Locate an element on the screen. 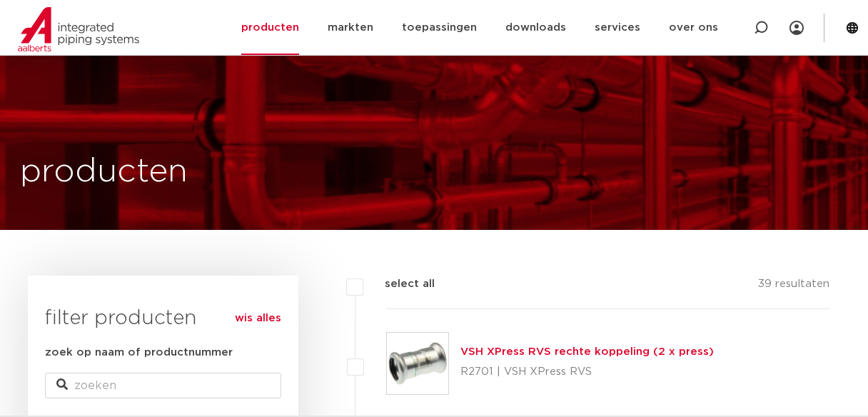 The image size is (868, 417). input: zoeken is located at coordinates (163, 386).